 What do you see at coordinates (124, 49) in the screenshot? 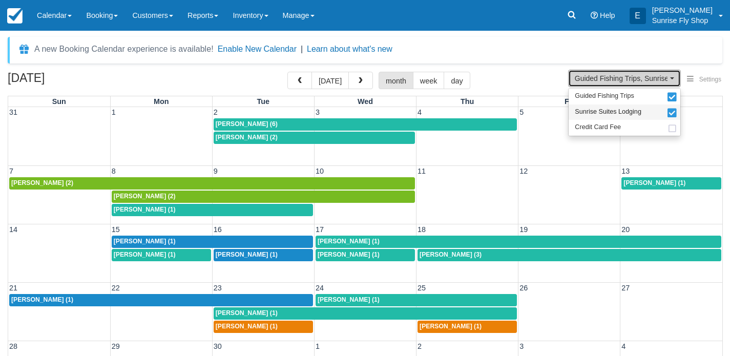
I see `div: A new Booking Calendar experience is available!` at bounding box center [124, 49].